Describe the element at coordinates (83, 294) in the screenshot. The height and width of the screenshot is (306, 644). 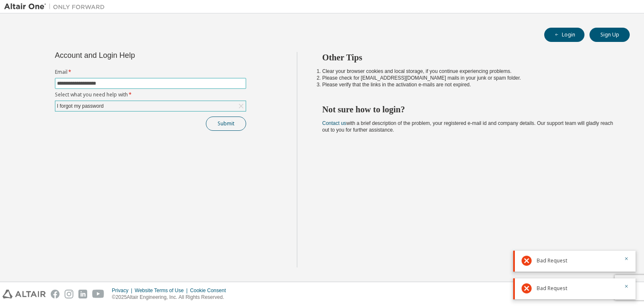
I see `img: linkedin.svg` at that location.